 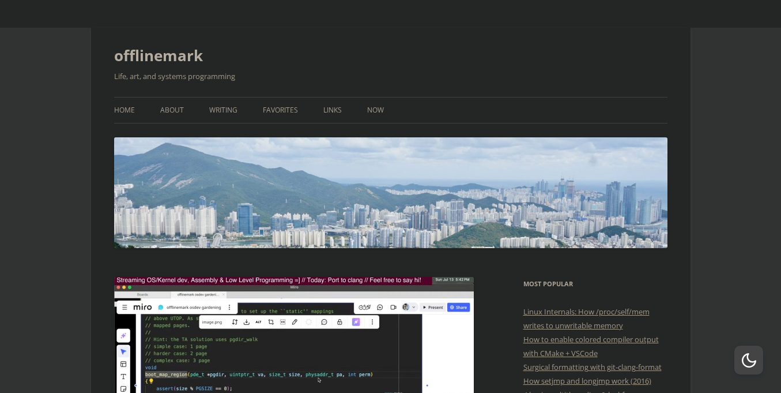 I want to click on a: Now, so click(x=375, y=110).